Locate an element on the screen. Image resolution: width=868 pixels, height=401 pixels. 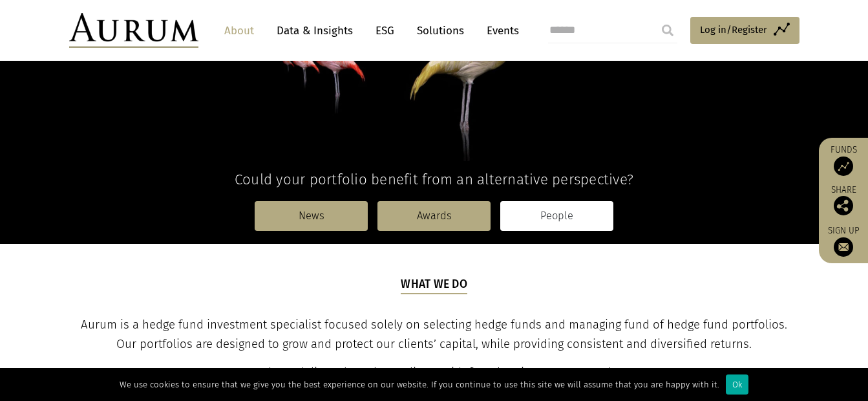
a: Funds is located at coordinates (844, 160).